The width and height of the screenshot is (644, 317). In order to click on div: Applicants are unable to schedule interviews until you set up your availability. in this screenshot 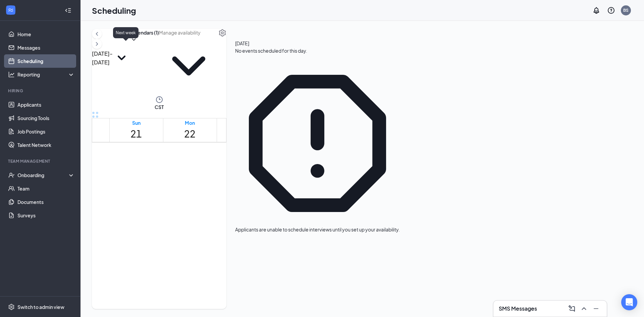, I will do `click(317, 229)`.